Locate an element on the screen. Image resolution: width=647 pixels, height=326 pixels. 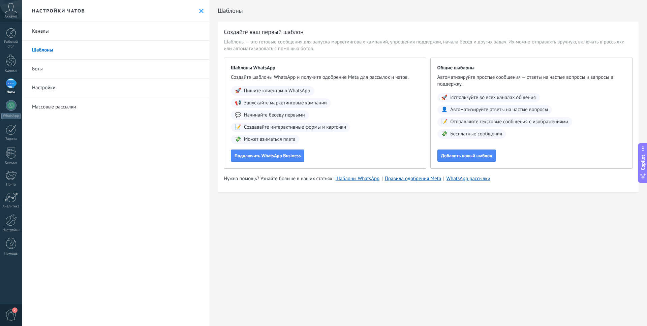
div: Настройки is located at coordinates (11, 230).